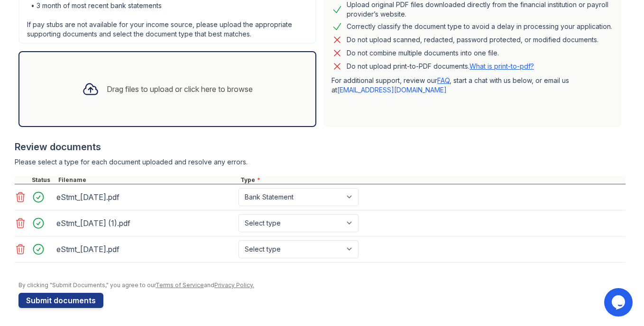  Describe the element at coordinates (147, 180) in the screenshot. I see `div: Filename` at that location.